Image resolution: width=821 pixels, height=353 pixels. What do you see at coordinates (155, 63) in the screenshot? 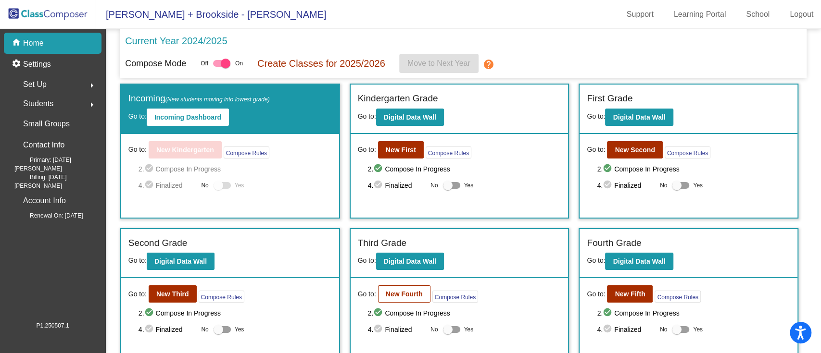
I see `p: Compose Mode` at bounding box center [155, 63].